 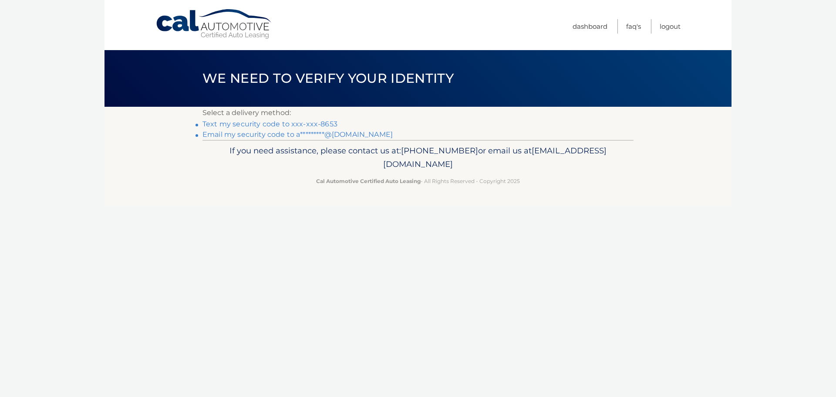 What do you see at coordinates (418, 181) in the screenshot?
I see `p: - All Rights Reserved - Copyright 2025` at bounding box center [418, 181].